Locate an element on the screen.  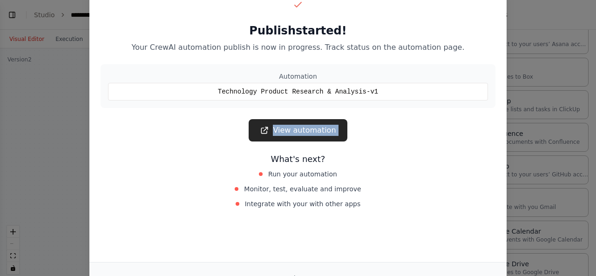
h2: Publish started! is located at coordinates (298, 31).